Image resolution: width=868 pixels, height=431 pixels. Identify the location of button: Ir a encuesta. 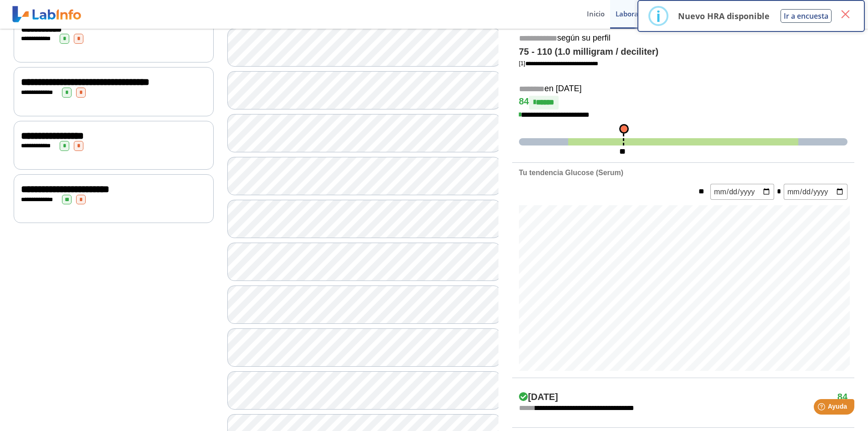
(806, 16).